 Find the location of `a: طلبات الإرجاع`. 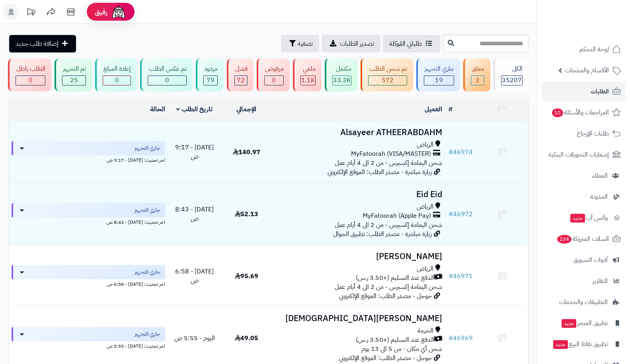

a: طلبات الإرجاع is located at coordinates (584, 134).